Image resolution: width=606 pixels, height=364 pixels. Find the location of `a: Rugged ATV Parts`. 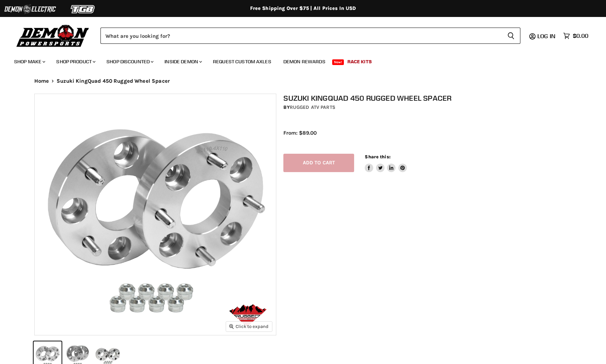

a: Rugged ATV Parts is located at coordinates (312, 107).